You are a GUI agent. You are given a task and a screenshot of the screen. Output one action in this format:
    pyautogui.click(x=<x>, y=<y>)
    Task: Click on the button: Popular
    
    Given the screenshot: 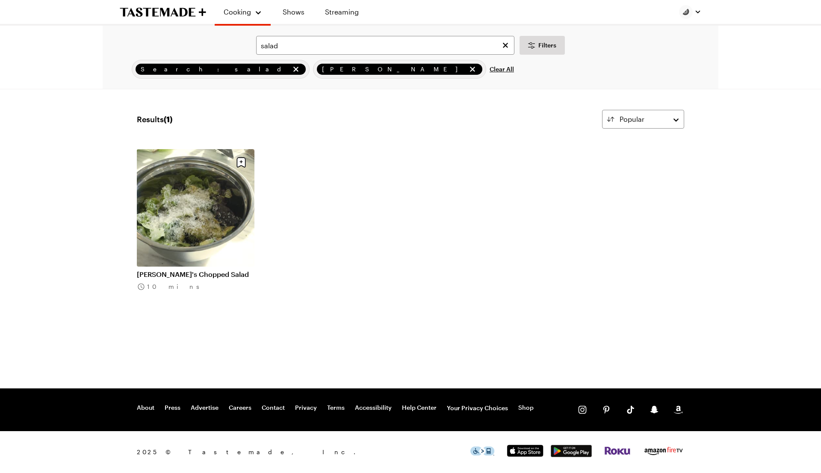 What is the action you would take?
    pyautogui.click(x=643, y=119)
    